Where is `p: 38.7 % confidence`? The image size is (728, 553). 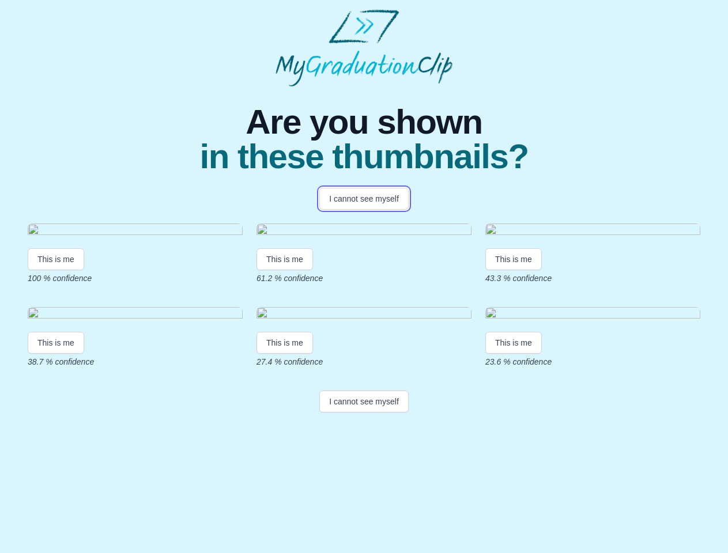
p: 38.7 % confidence is located at coordinates (135, 362).